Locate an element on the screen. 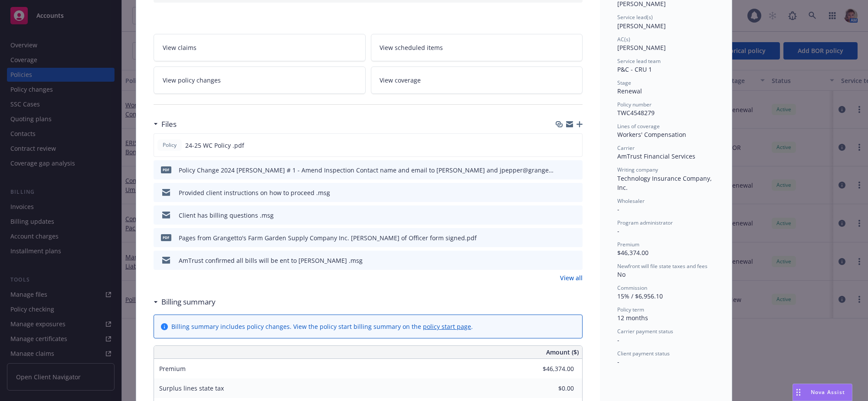  span: Lines of coverage is located at coordinates (638, 126).